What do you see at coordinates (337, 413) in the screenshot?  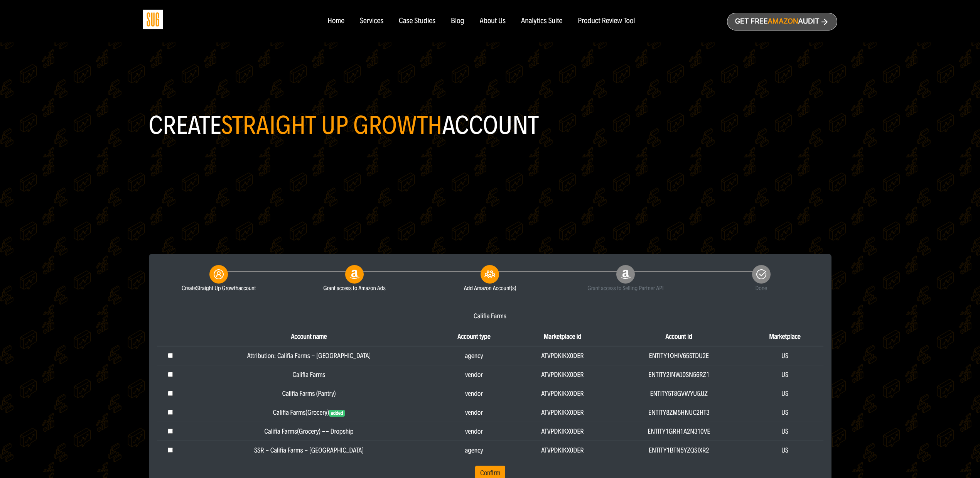 I see `span: added` at bounding box center [337, 413].